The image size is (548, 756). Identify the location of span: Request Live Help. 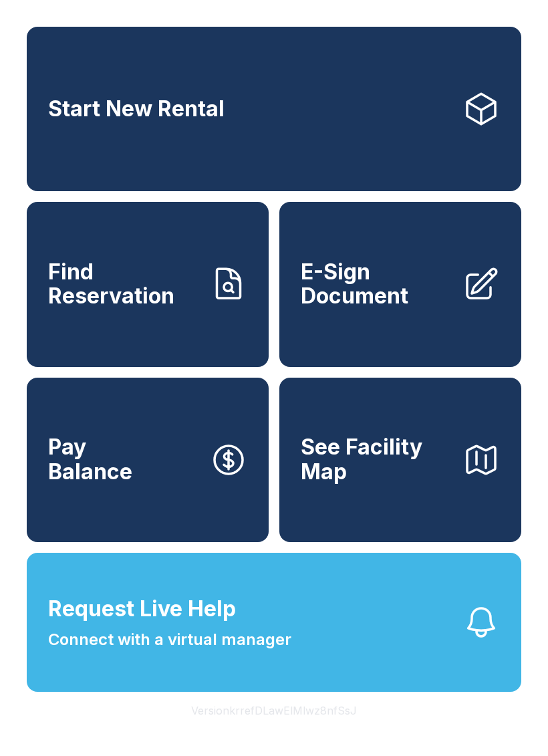
(142, 609).